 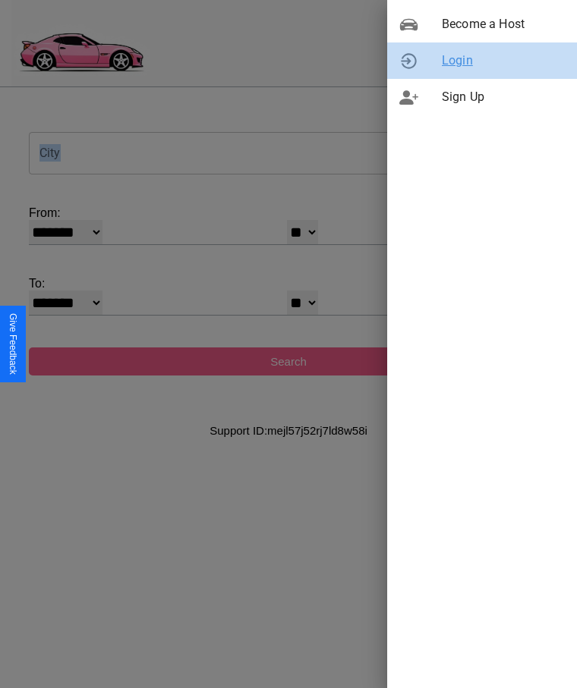 I want to click on span: Become a Host, so click(x=503, y=24).